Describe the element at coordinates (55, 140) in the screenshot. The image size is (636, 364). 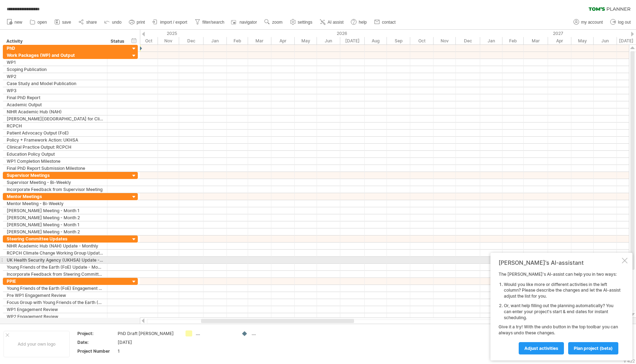
I see `div: Policy + Framework Action: UKHSA` at that location.